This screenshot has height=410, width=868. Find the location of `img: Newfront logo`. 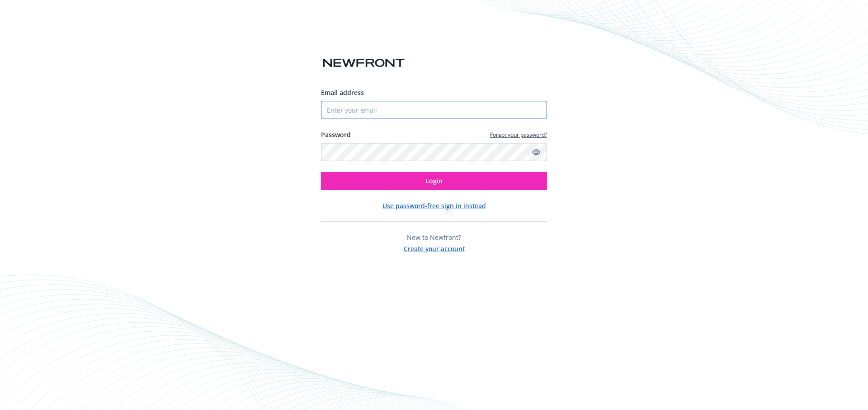

img: Newfront logo is located at coordinates (364, 63).